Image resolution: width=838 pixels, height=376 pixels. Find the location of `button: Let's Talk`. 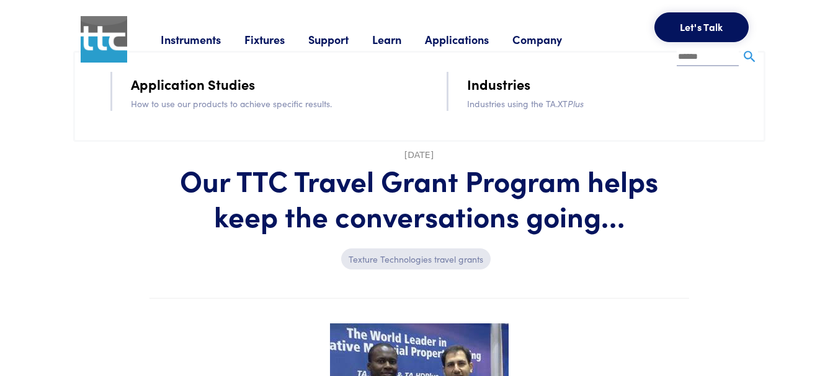

button: Let's Talk is located at coordinates (701, 27).